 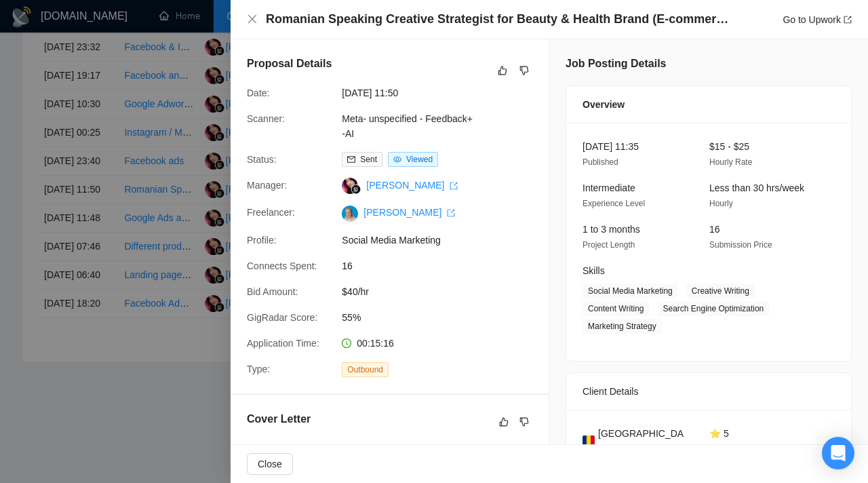 What do you see at coordinates (356, 189) in the screenshot?
I see `img: gigradar-bm.png` at bounding box center [356, 189].